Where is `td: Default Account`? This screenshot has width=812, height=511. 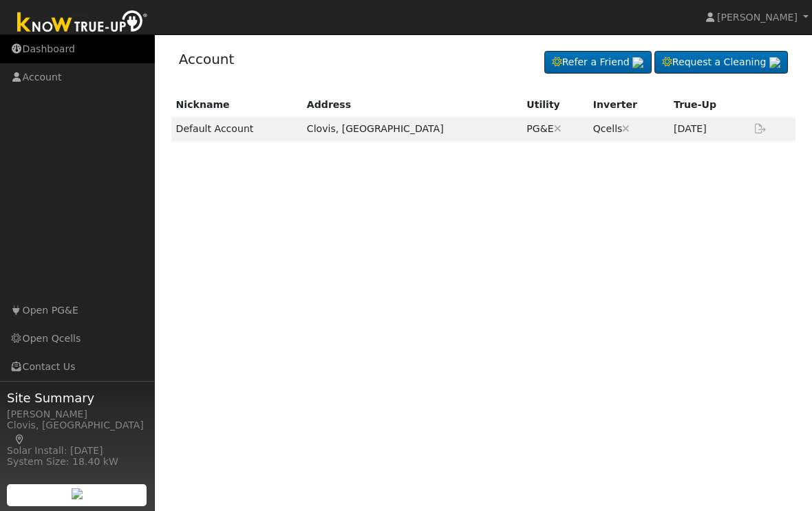
td: Default Account is located at coordinates (237, 129).